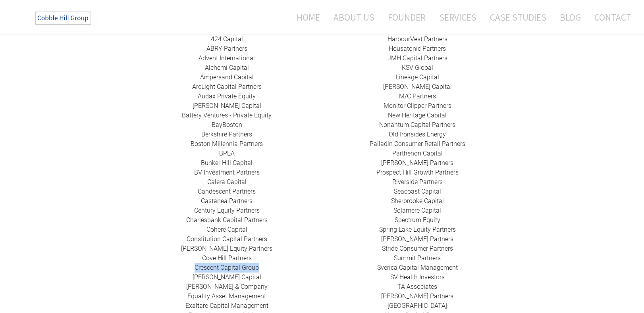 This screenshot has width=644, height=313. Describe the element at coordinates (226, 220) in the screenshot. I see `a: Charlesbank Capital Partners` at that location.